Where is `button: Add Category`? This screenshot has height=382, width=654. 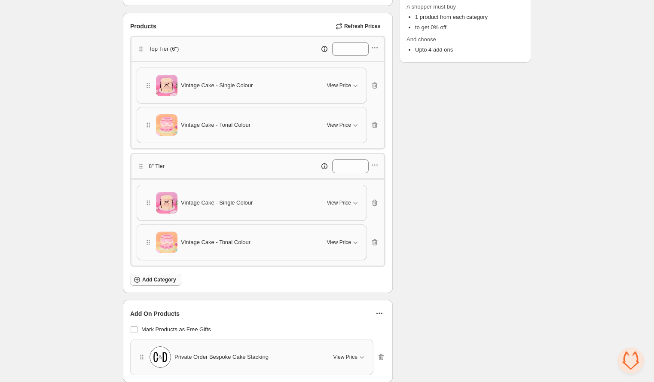 button: Add Category is located at coordinates (156, 280).